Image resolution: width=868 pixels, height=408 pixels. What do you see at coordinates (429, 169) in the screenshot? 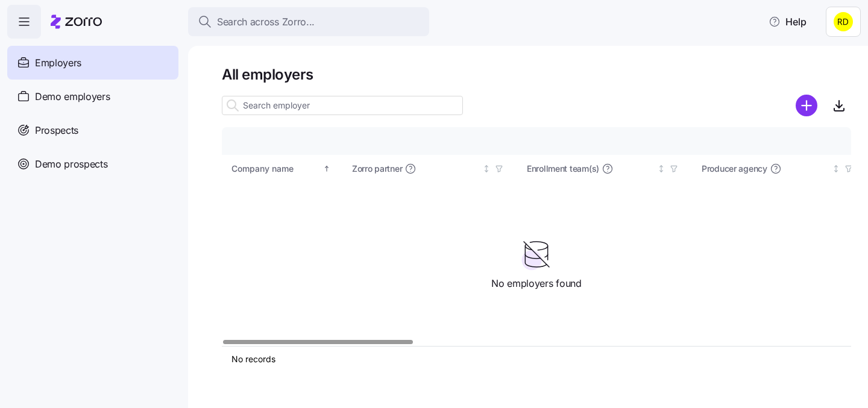
I see `th: Zorro partnerNot sorted` at bounding box center [429, 169].